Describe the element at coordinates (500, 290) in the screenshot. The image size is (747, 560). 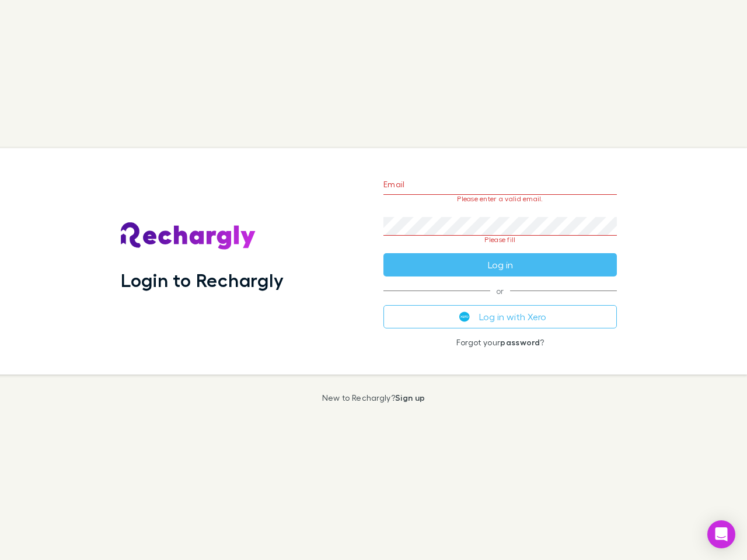
I see `span: or` at that location.